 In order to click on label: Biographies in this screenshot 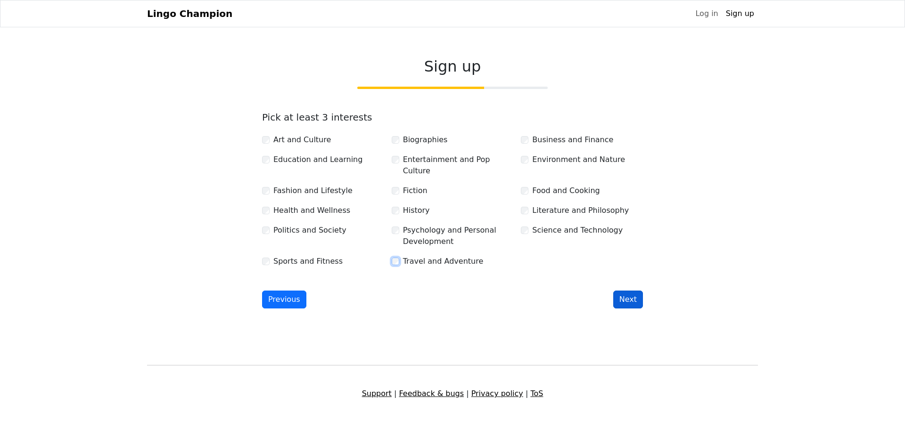, I will do `click(425, 140)`.